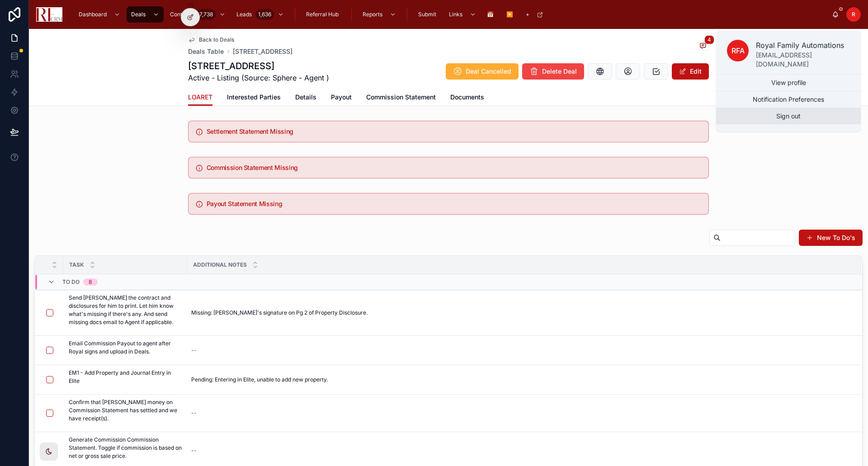 Image resolution: width=868 pixels, height=466 pixels. What do you see at coordinates (206, 14) in the screenshot?
I see `div: 7,738` at bounding box center [206, 14].